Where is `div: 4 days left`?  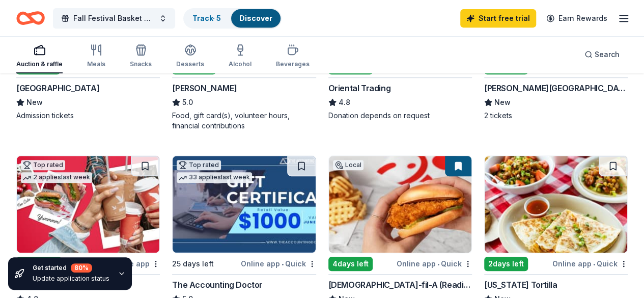 div: 4 days left is located at coordinates (350, 264).